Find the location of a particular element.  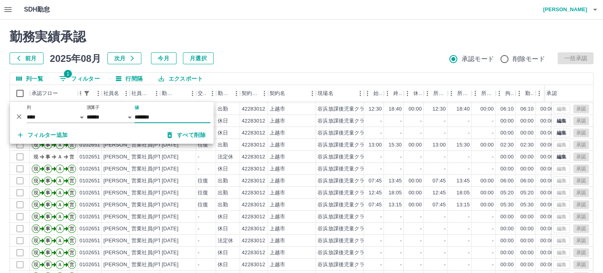

div: 18:05 is located at coordinates (395, 193).